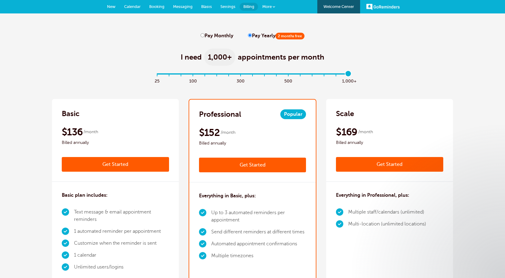 This screenshot has height=278, width=505. Describe the element at coordinates (193, 80) in the screenshot. I see `span: 100` at that location.